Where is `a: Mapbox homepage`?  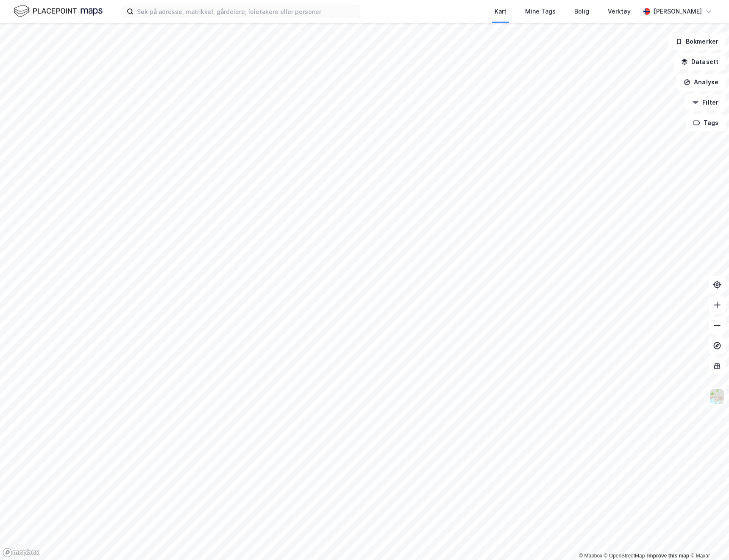
a: Mapbox homepage is located at coordinates (21, 553).